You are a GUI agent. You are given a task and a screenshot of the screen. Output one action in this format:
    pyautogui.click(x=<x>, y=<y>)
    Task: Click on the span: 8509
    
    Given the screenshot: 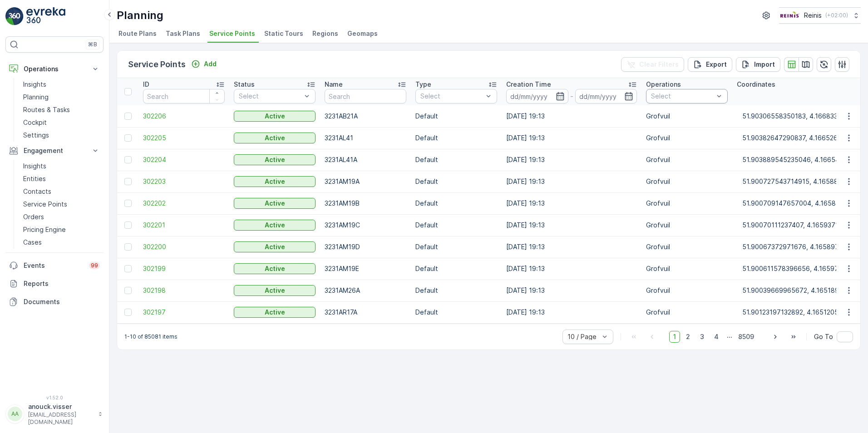 What is the action you would take?
    pyautogui.click(x=746, y=337)
    